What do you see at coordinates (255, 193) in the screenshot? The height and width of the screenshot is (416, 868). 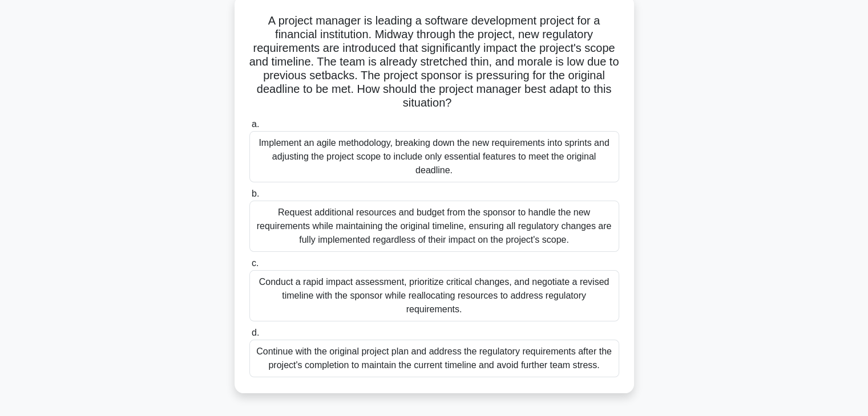 I see `span: b.` at bounding box center [255, 193].